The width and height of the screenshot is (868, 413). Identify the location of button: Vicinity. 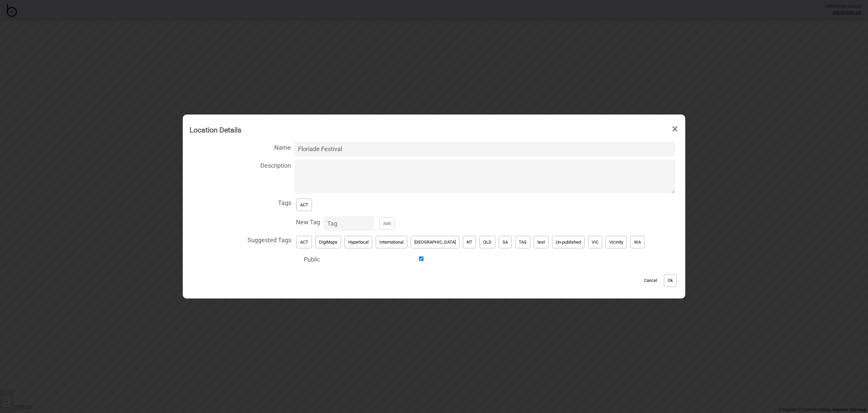
(616, 242).